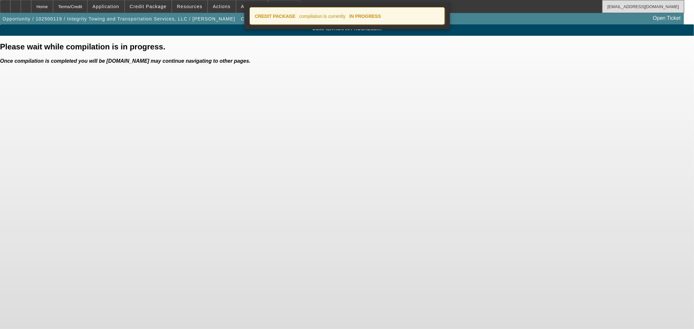 The width and height of the screenshot is (694, 329). Describe the element at coordinates (106, 7) in the screenshot. I see `button: Application` at that location.